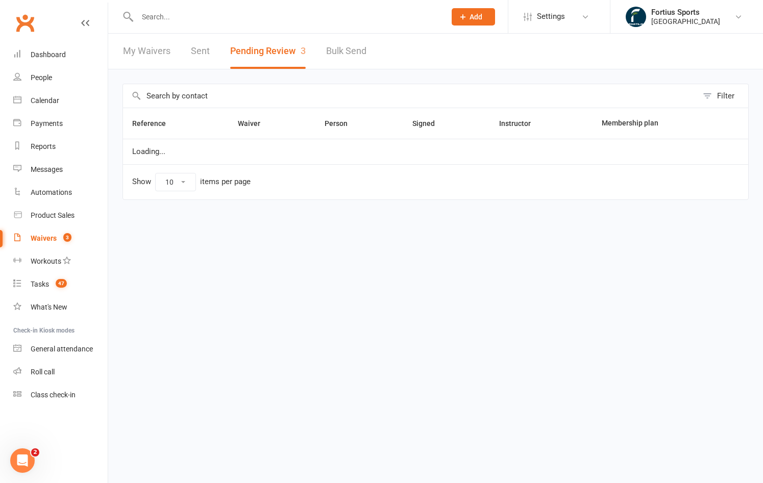 The image size is (763, 483). I want to click on span: 47, so click(61, 283).